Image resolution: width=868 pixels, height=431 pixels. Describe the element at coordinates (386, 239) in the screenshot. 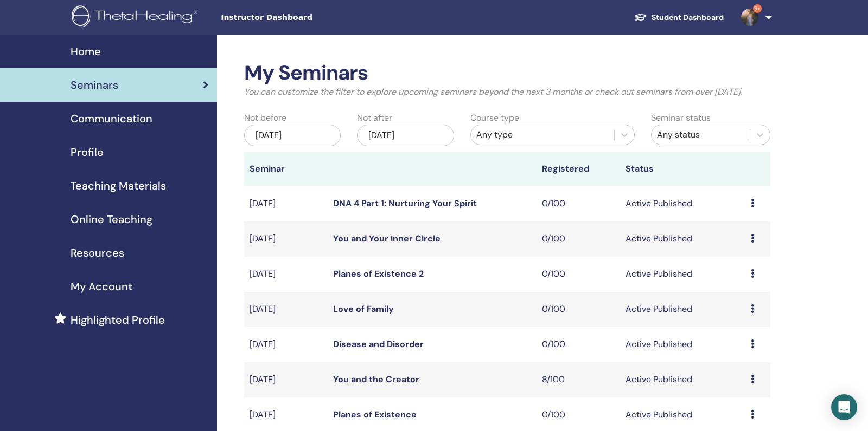

I see `a: You and Your Inner Circle` at that location.